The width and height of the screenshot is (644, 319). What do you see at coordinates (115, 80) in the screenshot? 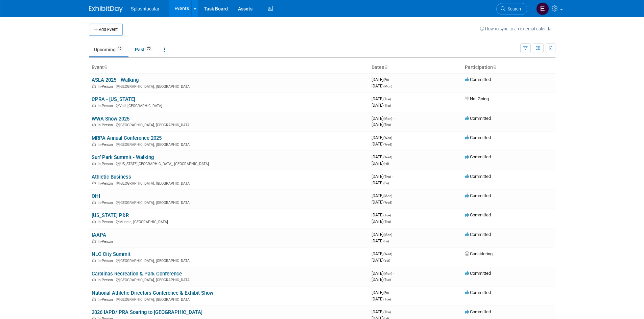
I see `a: ASLA 2025 - Walking` at bounding box center [115, 80].